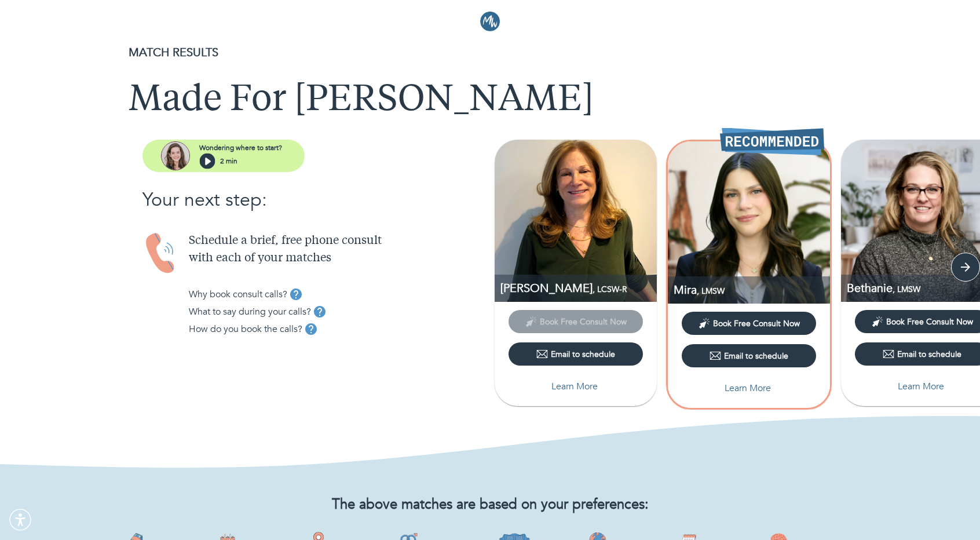  Describe the element at coordinates (223, 156) in the screenshot. I see `button: assistantWondering where to start?2 min` at that location.